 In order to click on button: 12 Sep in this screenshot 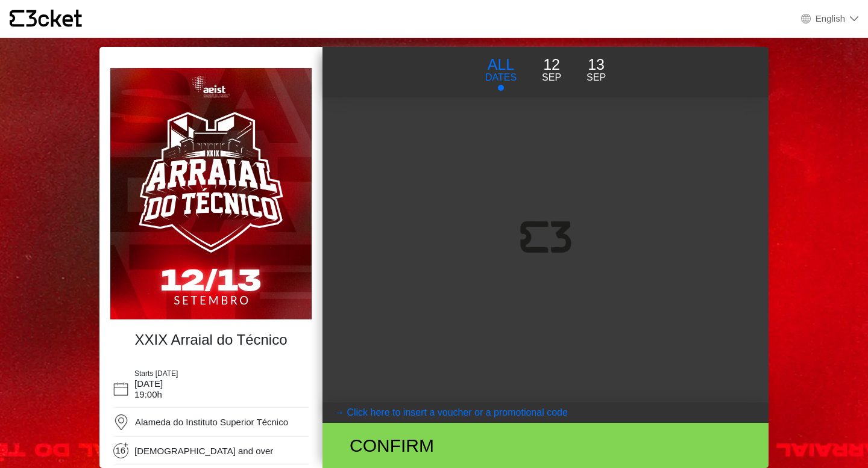, I will do `click(551, 69)`.